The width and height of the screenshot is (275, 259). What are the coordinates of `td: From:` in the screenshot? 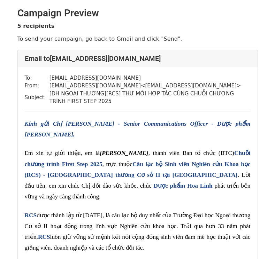 It's located at (37, 86).